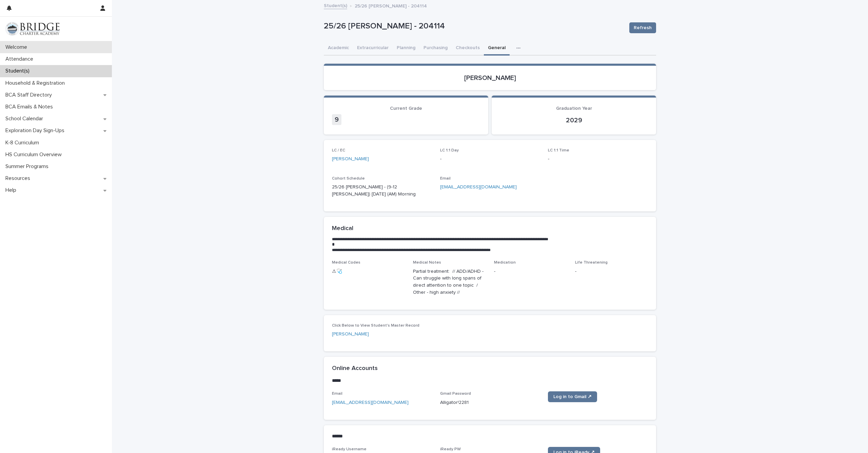 The width and height of the screenshot is (868, 453). What do you see at coordinates (346, 262) in the screenshot?
I see `span: Medical Codes` at bounding box center [346, 262].